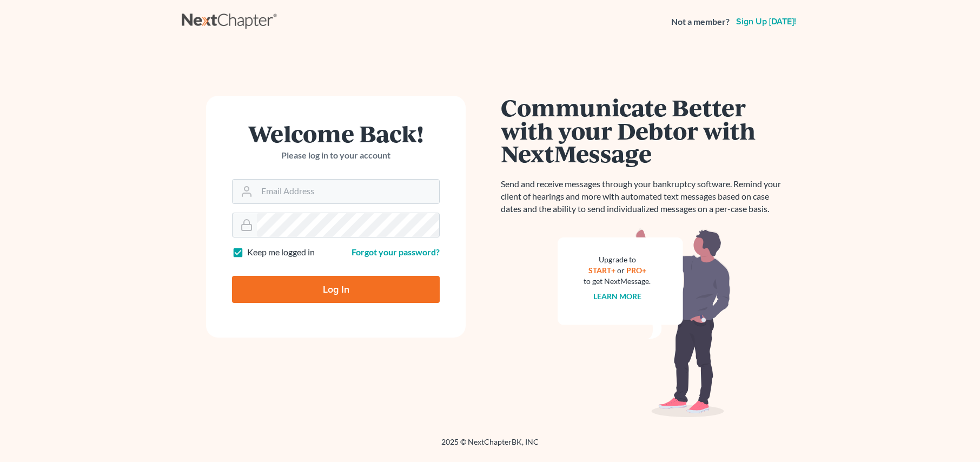  Describe the element at coordinates (617, 260) in the screenshot. I see `div: Upgrade to` at that location.